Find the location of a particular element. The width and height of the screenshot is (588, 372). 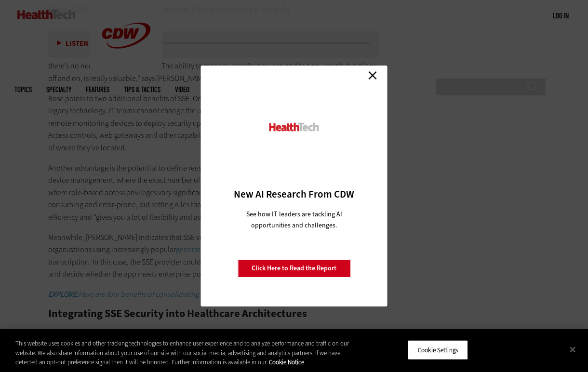

h3: New AI Research From CDW is located at coordinates (294, 194).